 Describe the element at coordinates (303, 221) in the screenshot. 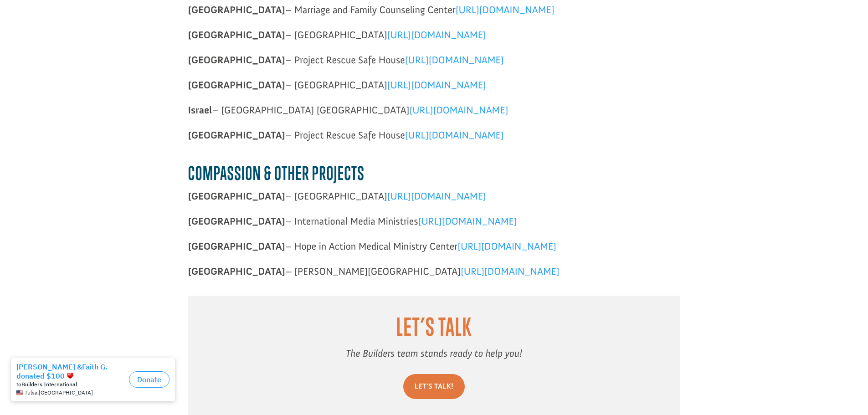

I see `span: – International Media Ministries` at that location.